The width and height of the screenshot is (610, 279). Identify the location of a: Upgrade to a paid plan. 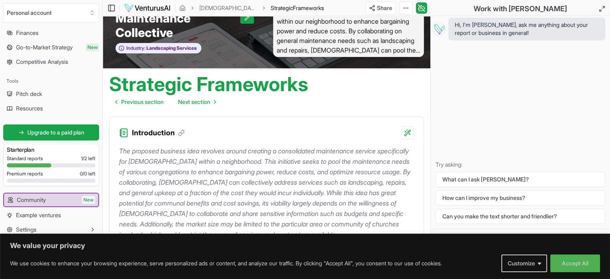
(51, 132).